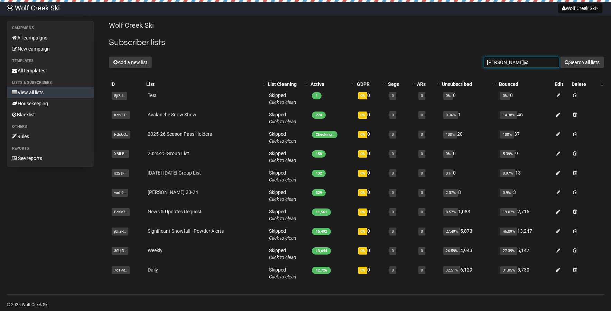 The height and width of the screenshot is (311, 611). What do you see at coordinates (127, 84) in the screenshot?
I see `div: ID` at bounding box center [127, 84].